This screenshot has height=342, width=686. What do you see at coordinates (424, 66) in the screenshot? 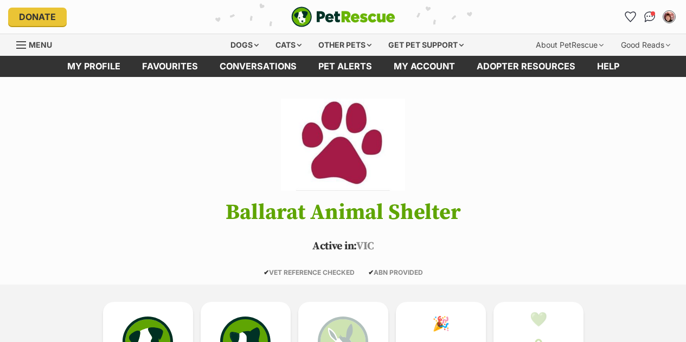
I see `a: My account` at bounding box center [424, 66].